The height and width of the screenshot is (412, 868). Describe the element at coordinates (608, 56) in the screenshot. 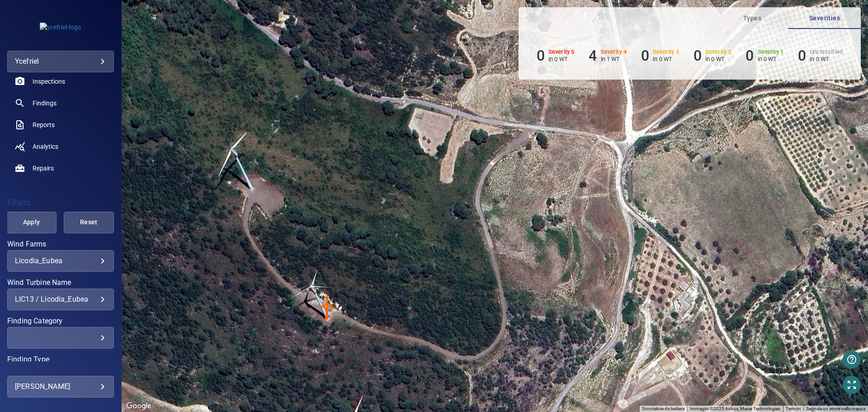

I see `li: Severity 4` at that location.